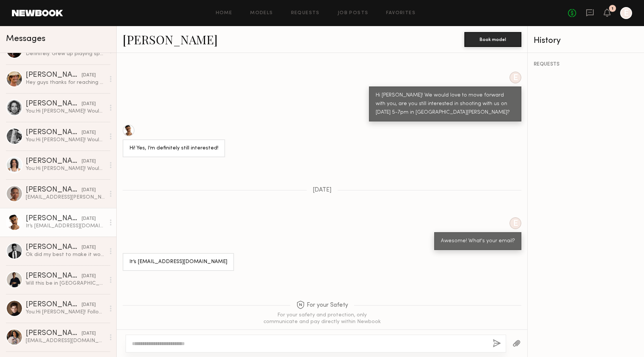  Describe the element at coordinates (261, 13) in the screenshot. I see `a: Models` at that location.